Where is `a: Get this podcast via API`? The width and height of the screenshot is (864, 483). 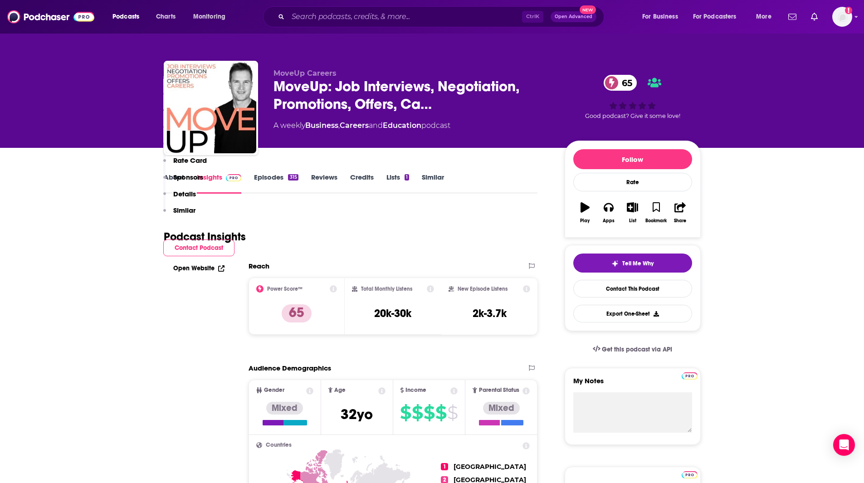
a: Get this podcast via API is located at coordinates (633, 349).